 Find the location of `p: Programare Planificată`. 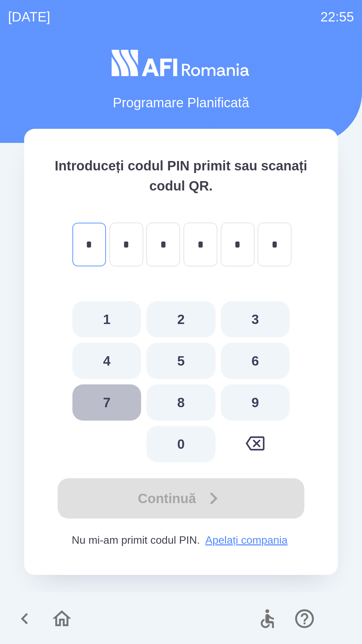

p: Programare Planificată is located at coordinates (181, 103).